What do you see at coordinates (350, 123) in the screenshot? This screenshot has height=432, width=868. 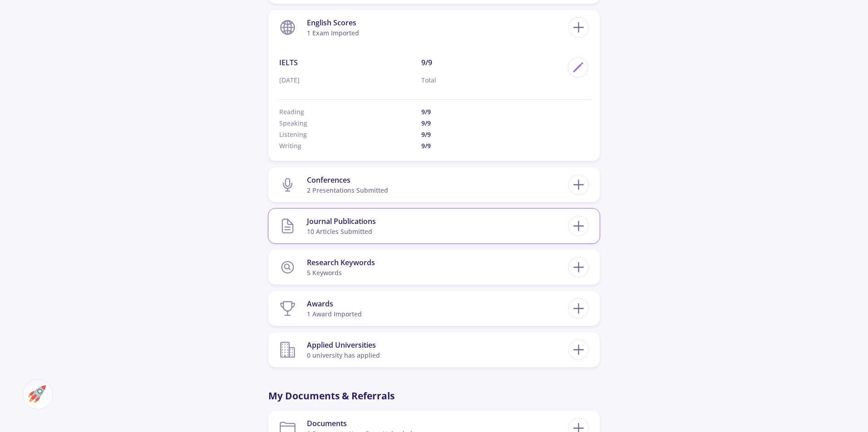 I see `p: Speaking` at bounding box center [350, 123].